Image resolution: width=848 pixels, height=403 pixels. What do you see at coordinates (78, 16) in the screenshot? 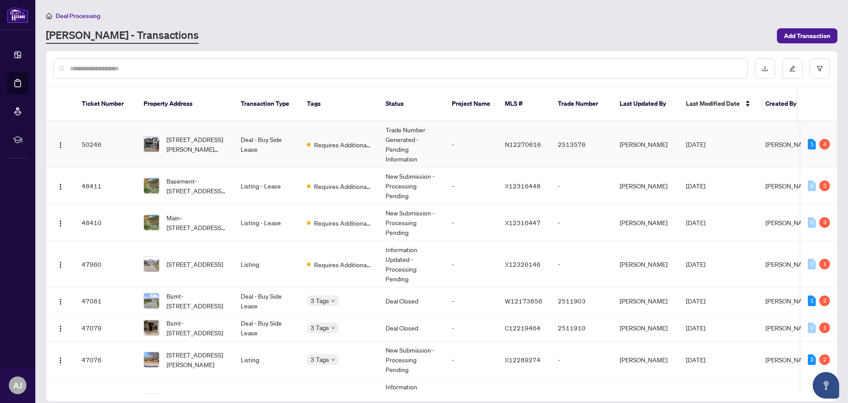
I see `span: Deal Processing` at bounding box center [78, 16].